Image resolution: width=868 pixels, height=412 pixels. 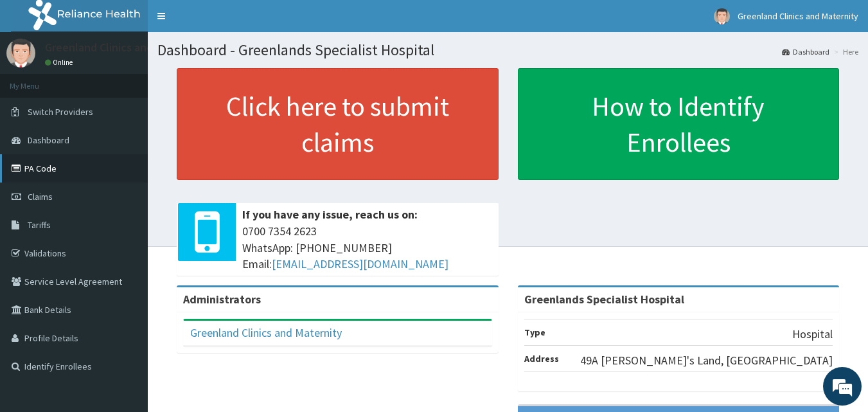 I want to click on span: Switch Providers, so click(x=60, y=112).